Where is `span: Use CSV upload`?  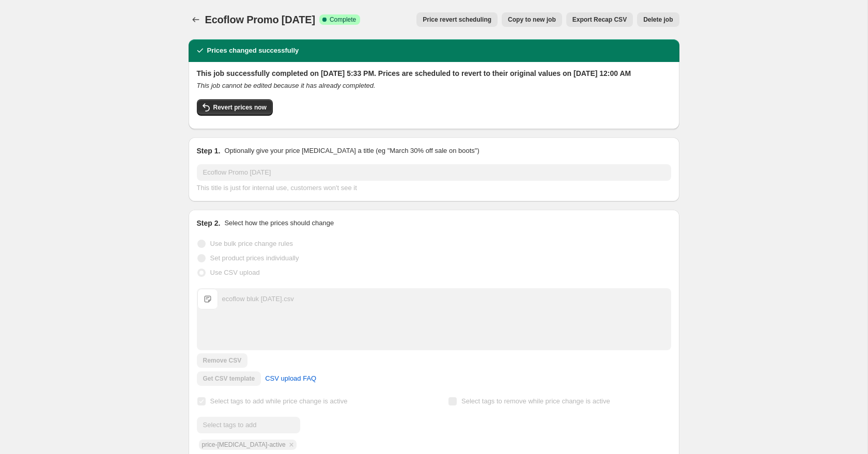 span: Use CSV upload is located at coordinates (235, 272).